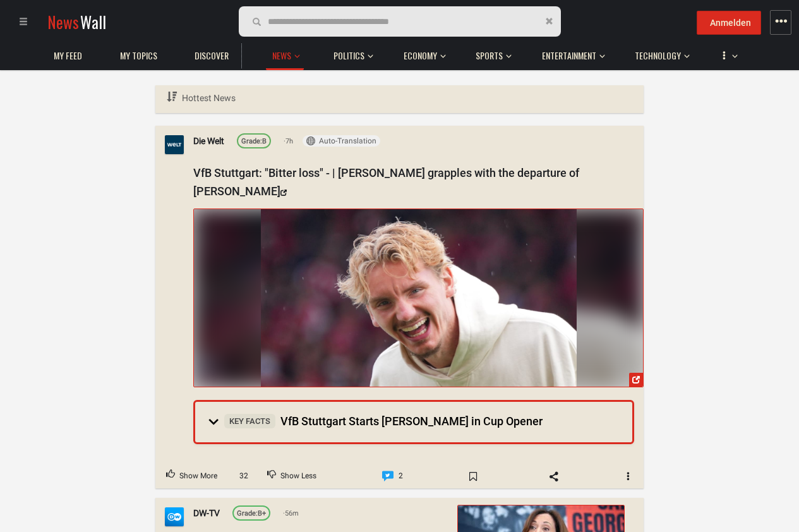 The width and height of the screenshot is (799, 532). Describe the element at coordinates (253, 141) in the screenshot. I see `a: Grade:B` at that location.